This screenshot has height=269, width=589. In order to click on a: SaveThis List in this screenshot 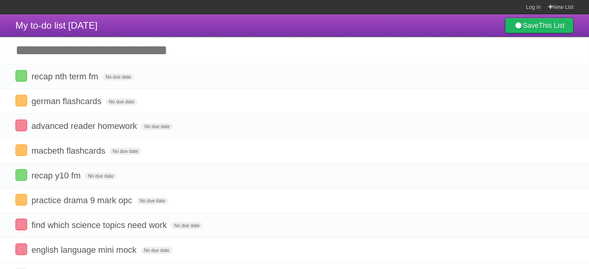, I will do `click(539, 26)`.